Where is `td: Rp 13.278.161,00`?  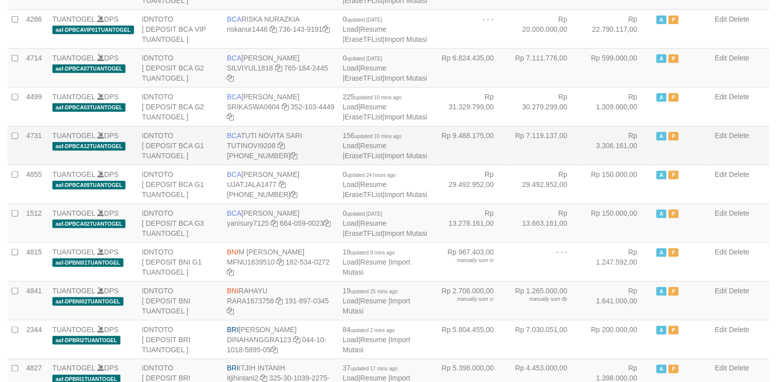 td: Rp 13.278.161,00 is located at coordinates (472, 223).